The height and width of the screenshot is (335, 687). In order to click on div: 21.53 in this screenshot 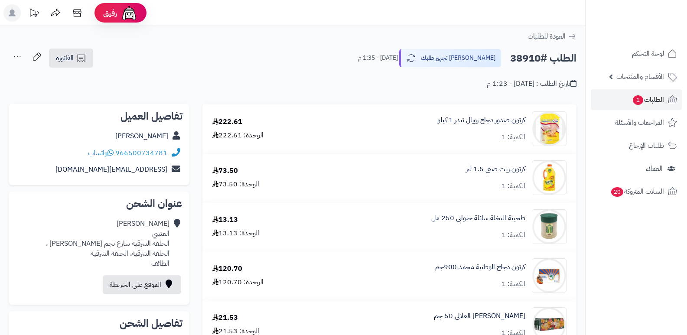, I will do `click(225, 318)`.